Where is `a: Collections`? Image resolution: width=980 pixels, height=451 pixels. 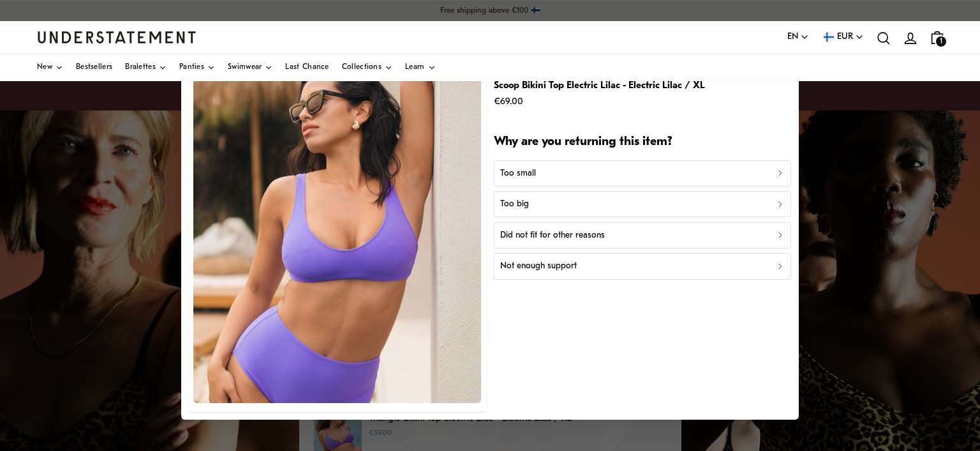
a: Collections is located at coordinates (367, 68).